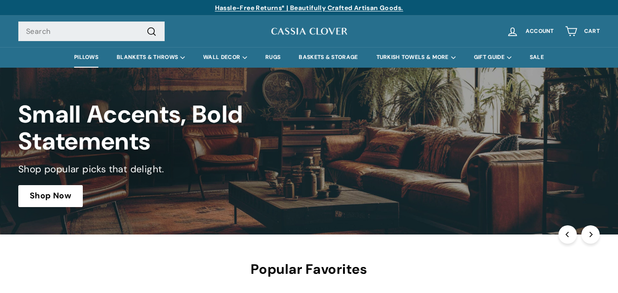  Describe the element at coordinates (590, 235) in the screenshot. I see `button: Next` at that location.